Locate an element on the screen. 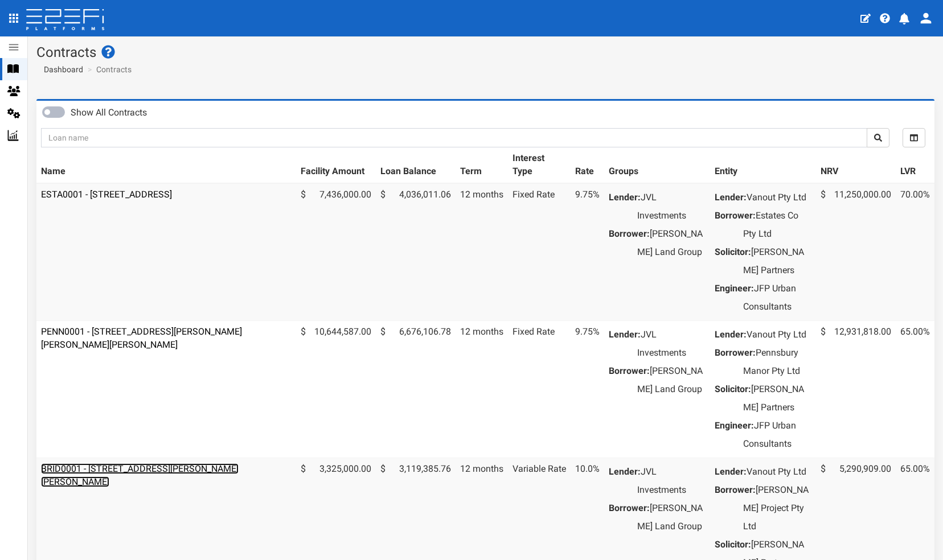 Image resolution: width=943 pixels, height=560 pixels. th: Interest Type is located at coordinates (539, 165).